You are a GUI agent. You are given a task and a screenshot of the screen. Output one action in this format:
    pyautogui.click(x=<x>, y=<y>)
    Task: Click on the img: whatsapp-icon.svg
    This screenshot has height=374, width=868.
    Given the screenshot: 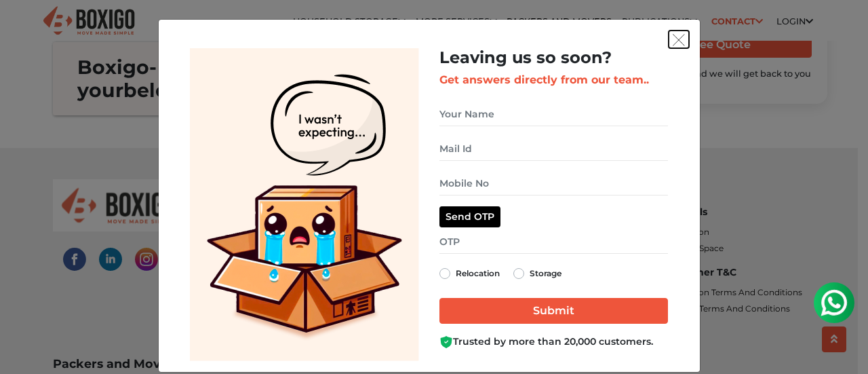 What is the action you would take?
    pyautogui.click(x=27, y=27)
    